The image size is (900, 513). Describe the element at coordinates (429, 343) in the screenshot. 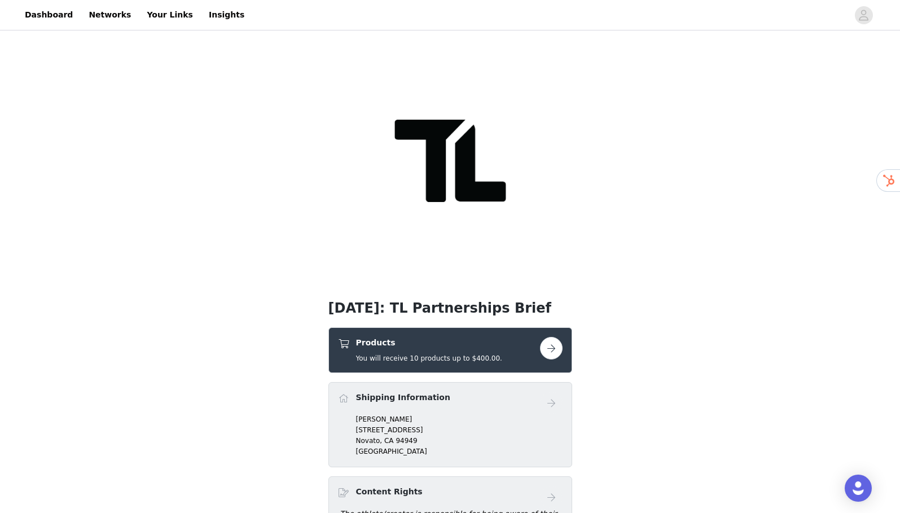

I see `h4: Products` at that location.